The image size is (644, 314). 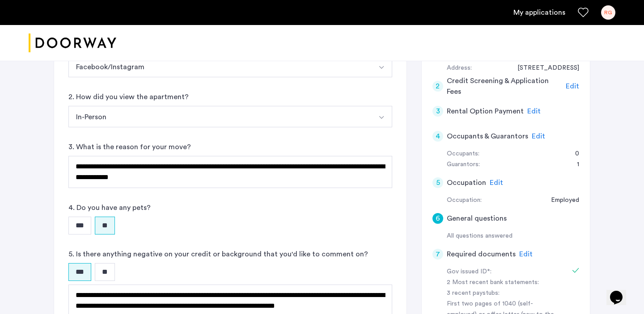 I want to click on h5: Occupants & Guarantors, so click(x=488, y=136).